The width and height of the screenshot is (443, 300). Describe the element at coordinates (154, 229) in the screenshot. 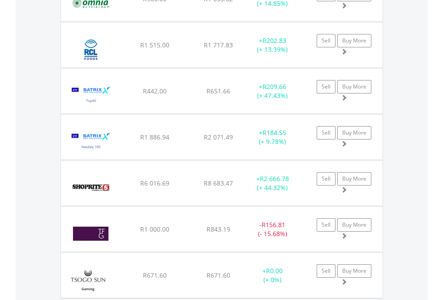

I see `span: R1 000.00` at that location.